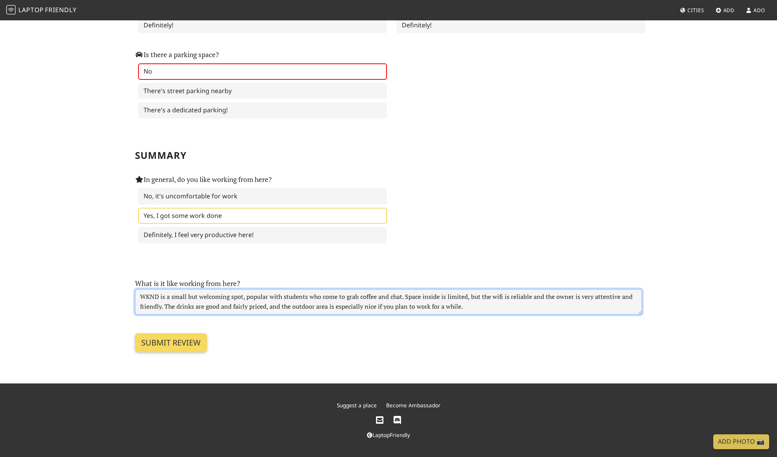 The width and height of the screenshot is (777, 457). I want to click on label: There's street parking nearby, so click(263, 91).